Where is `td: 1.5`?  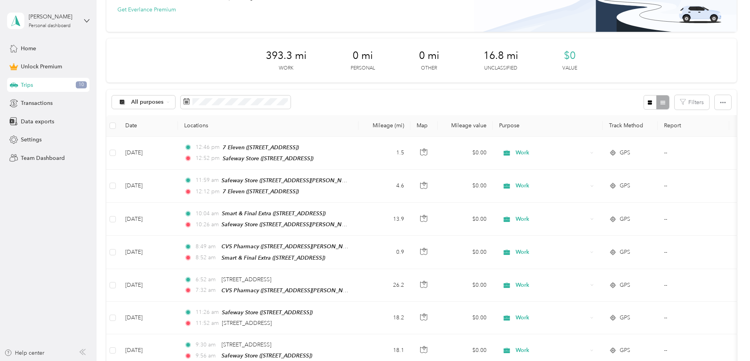
td: 1.5 is located at coordinates (385, 153).